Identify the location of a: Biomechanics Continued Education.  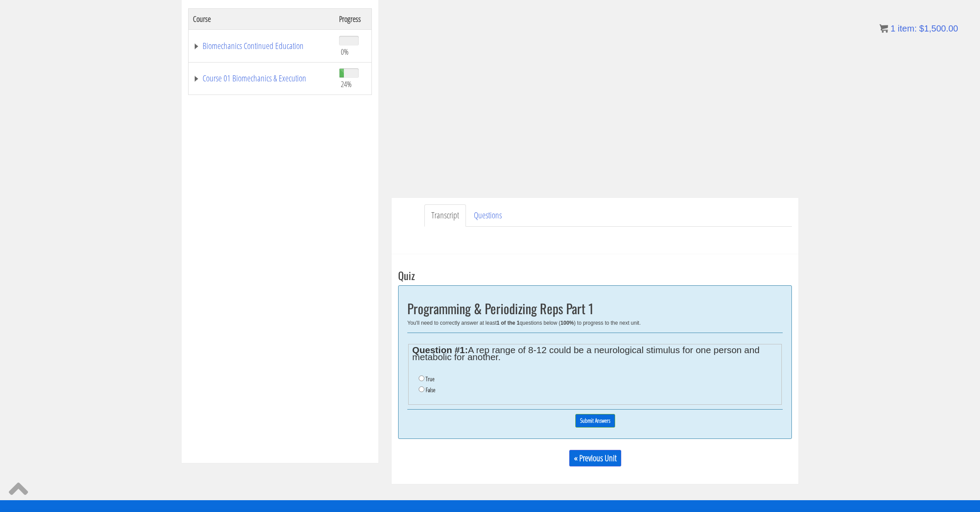
(261, 46).